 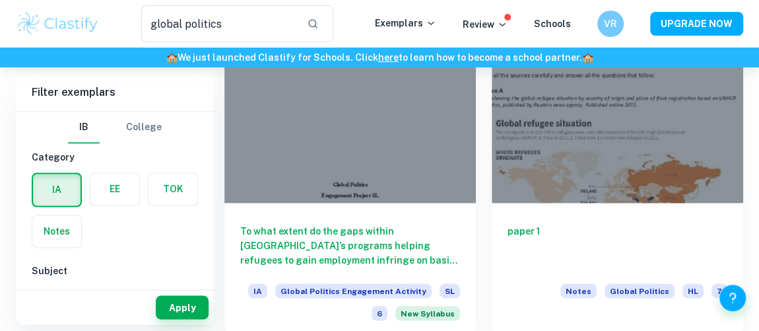 I want to click on span: Notes, so click(x=578, y=290).